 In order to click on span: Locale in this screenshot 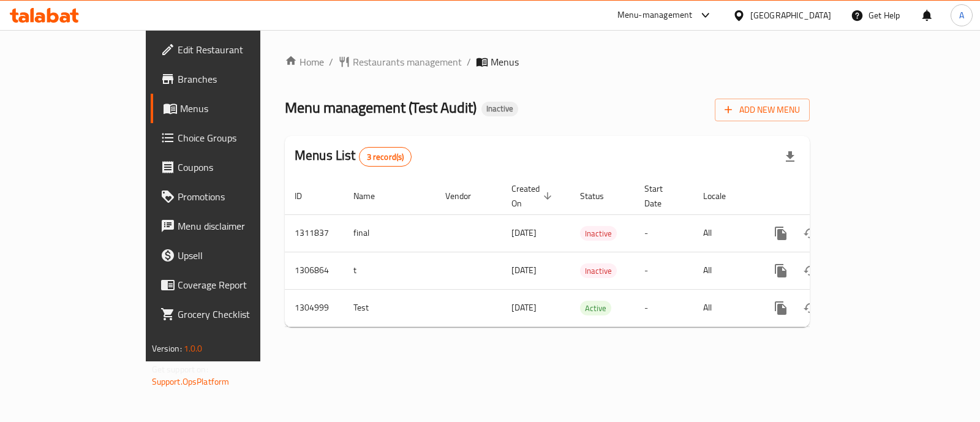, I will do `click(722, 196)`.